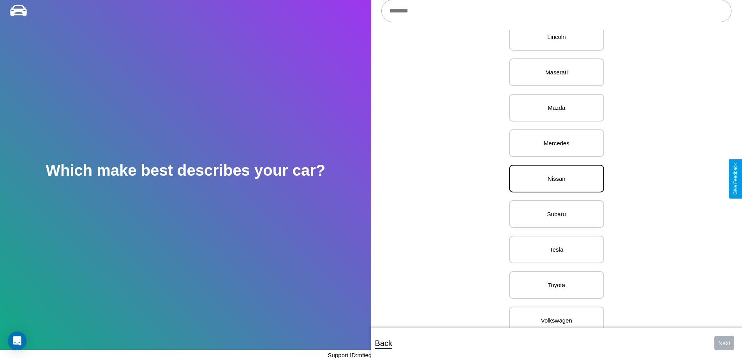 This screenshot has width=742, height=358. I want to click on p: Maserati, so click(556, 72).